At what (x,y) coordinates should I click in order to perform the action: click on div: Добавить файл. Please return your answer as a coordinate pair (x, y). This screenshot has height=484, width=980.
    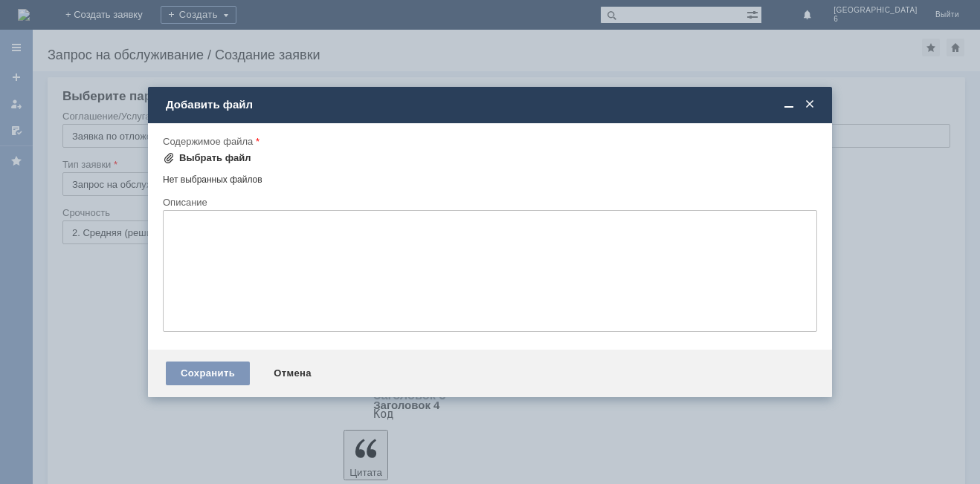
    Looking at the image, I should click on (492, 105).